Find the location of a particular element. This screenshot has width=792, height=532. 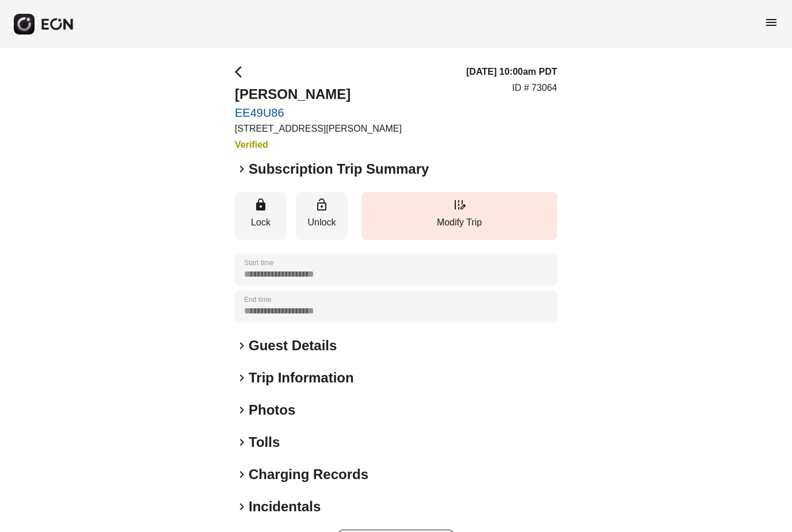

h2: Trip Information is located at coordinates (301, 378).